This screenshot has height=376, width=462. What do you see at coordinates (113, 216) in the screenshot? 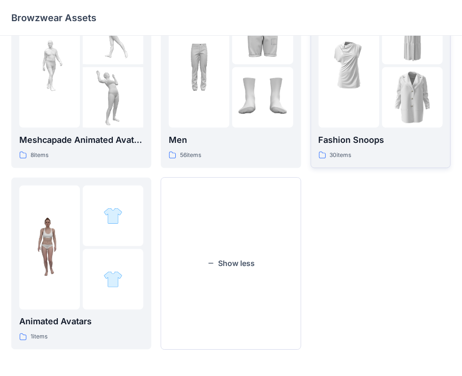
I see `img: folder 2` at bounding box center [113, 216].